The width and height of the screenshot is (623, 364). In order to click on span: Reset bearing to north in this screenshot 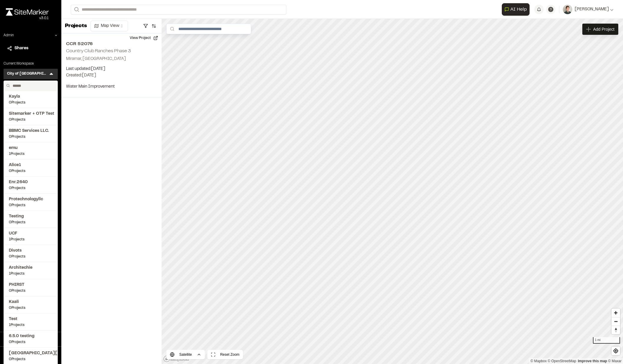, I will do `click(616, 330)`.